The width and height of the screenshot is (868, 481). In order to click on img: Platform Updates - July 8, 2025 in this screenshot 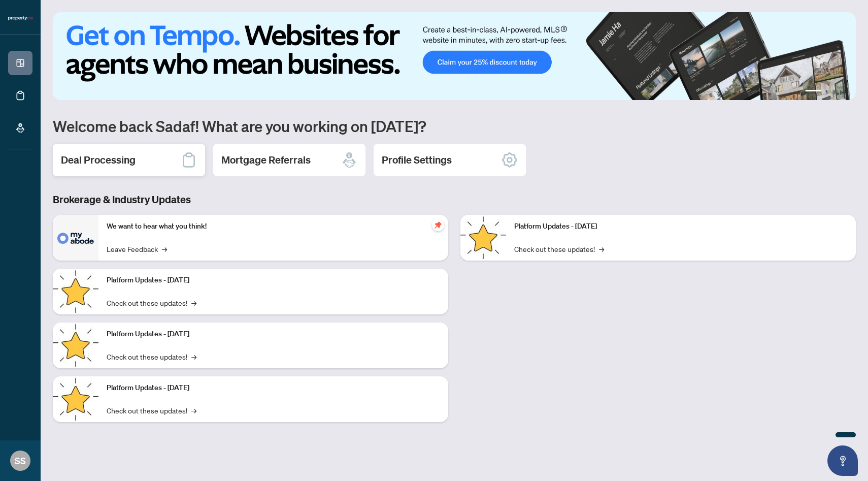, I will do `click(76, 399)`.